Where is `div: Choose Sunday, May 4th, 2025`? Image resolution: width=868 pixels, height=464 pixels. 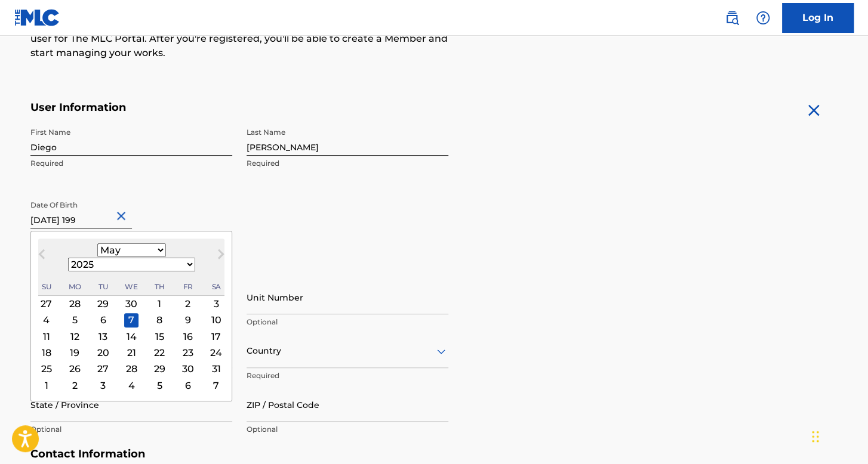 div: Choose Sunday, May 4th, 2025 is located at coordinates (47, 320).